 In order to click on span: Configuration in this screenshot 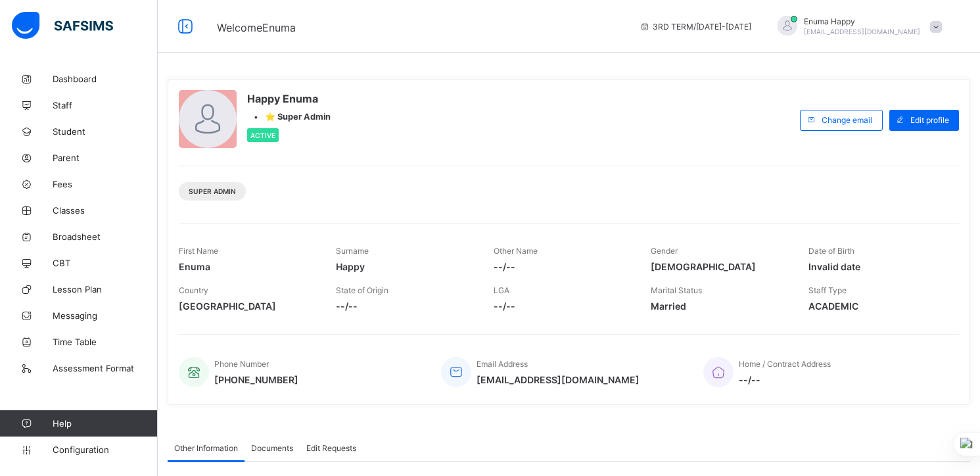, I will do `click(104, 450)`.